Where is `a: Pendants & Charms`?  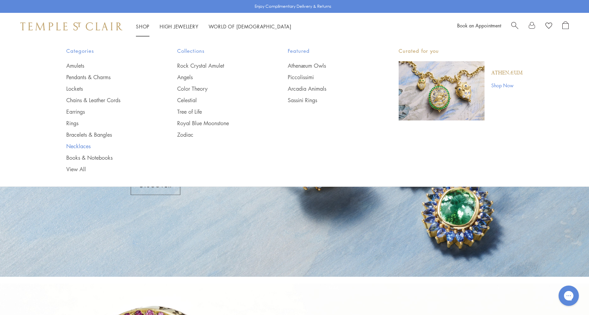 a: Pendants & Charms is located at coordinates (108, 77).